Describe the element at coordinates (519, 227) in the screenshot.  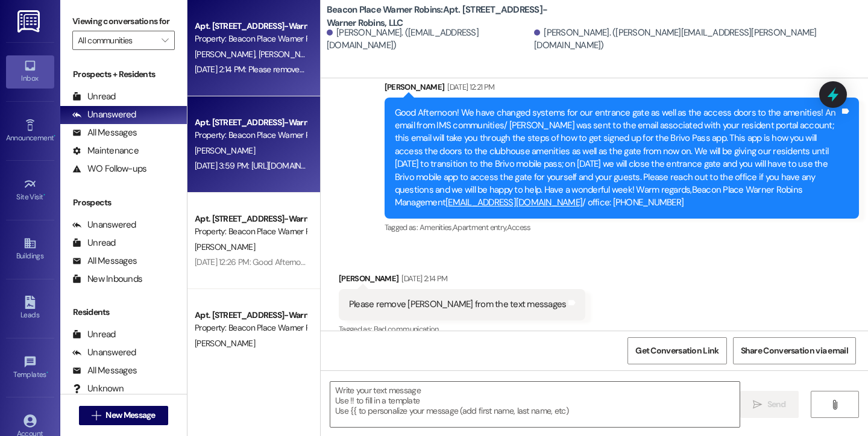
I see `span: Access` at that location.